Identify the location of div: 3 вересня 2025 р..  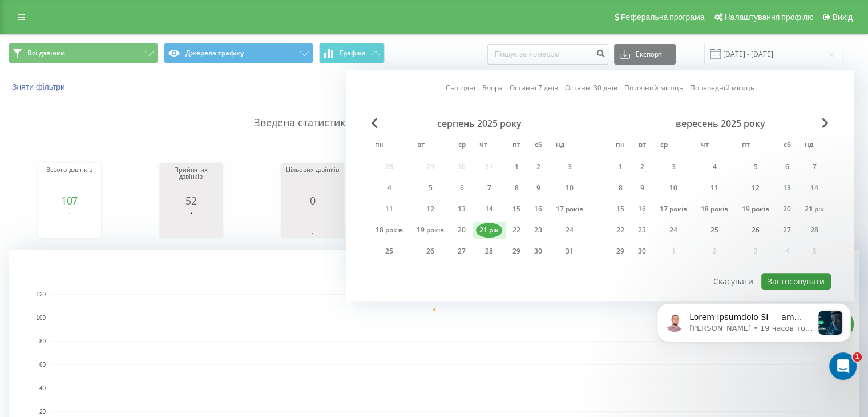
(673, 167).